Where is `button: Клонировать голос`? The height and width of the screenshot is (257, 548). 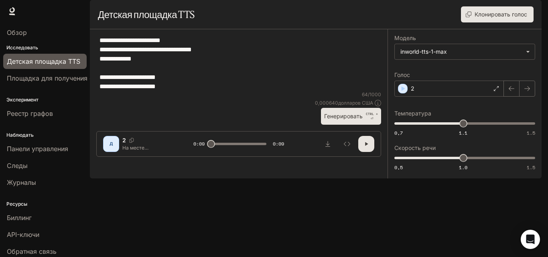
button: Клонировать голос is located at coordinates (497, 14).